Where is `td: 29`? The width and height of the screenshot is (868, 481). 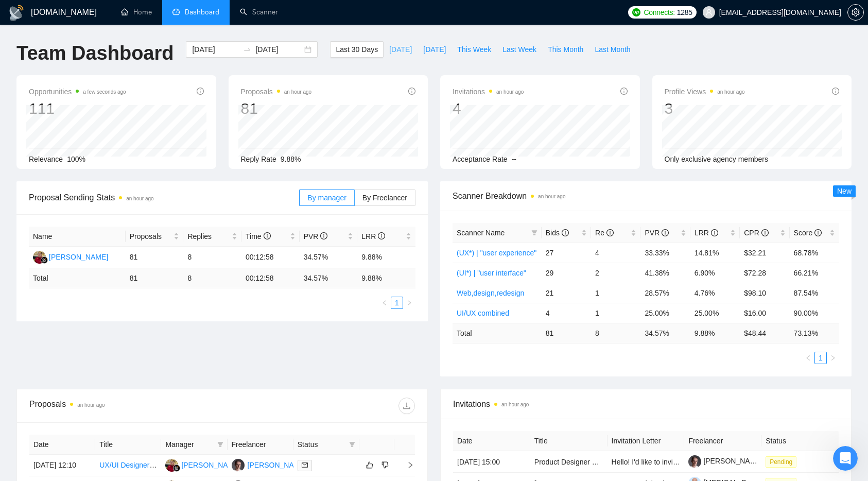
td: 29 is located at coordinates (566, 272).